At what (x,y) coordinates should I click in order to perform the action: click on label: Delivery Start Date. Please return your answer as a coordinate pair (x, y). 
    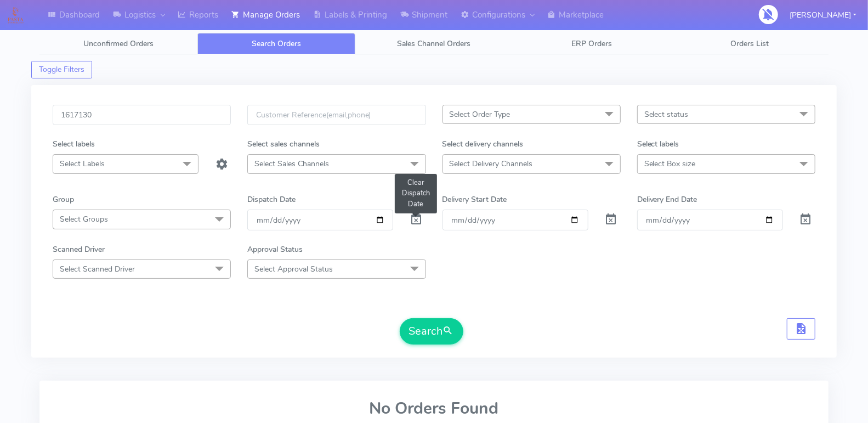
    Looking at the image, I should click on (475, 199).